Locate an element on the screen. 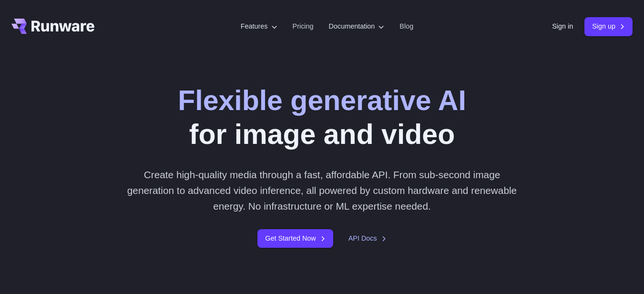  strong: Flexible generative AI is located at coordinates (322, 101).